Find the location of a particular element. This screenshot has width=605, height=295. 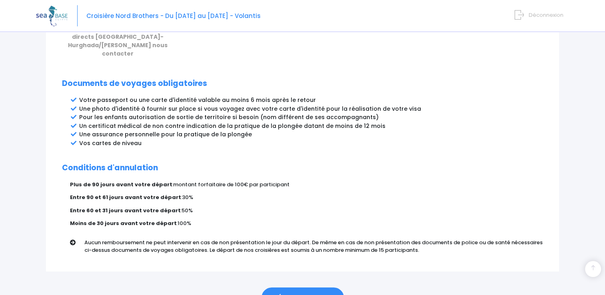

h2: Conditions d'annulation is located at coordinates (302, 168).